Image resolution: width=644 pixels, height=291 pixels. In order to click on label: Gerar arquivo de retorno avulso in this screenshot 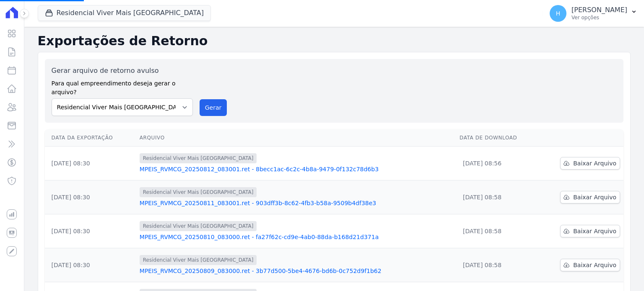, I will do `click(122, 71)`.